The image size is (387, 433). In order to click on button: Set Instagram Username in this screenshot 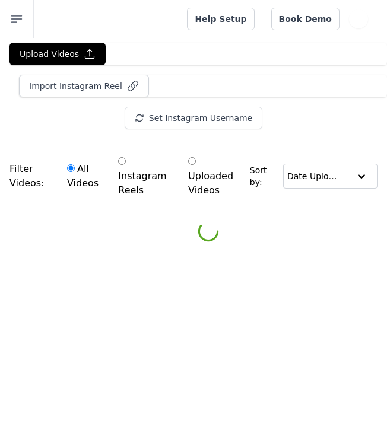, I will do `click(193, 118)`.